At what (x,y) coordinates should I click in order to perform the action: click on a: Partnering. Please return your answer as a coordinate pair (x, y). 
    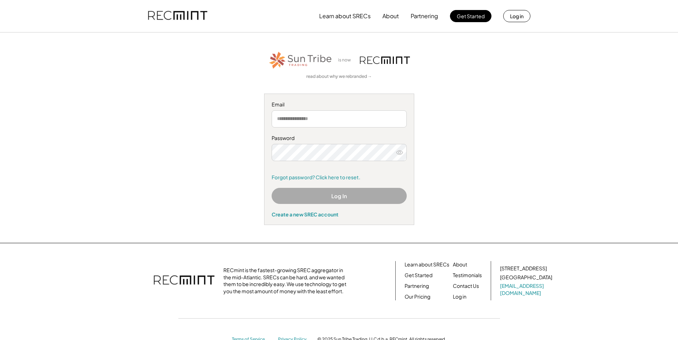
    Looking at the image, I should click on (417, 286).